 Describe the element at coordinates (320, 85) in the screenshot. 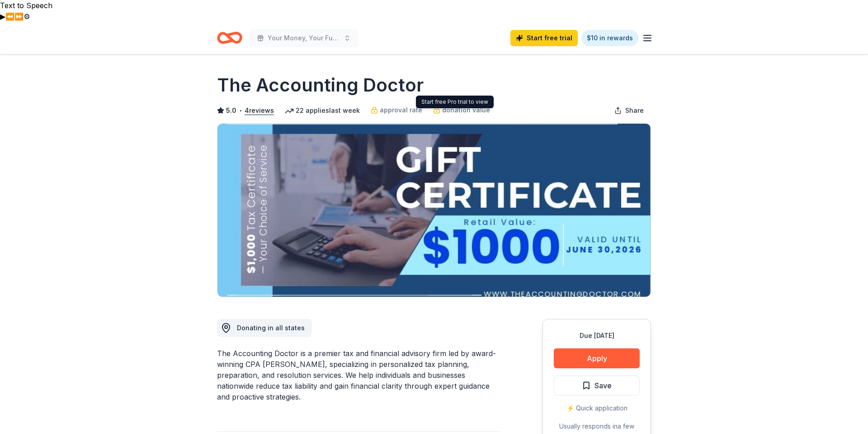

I see `h1: The Accounting Doctor` at that location.